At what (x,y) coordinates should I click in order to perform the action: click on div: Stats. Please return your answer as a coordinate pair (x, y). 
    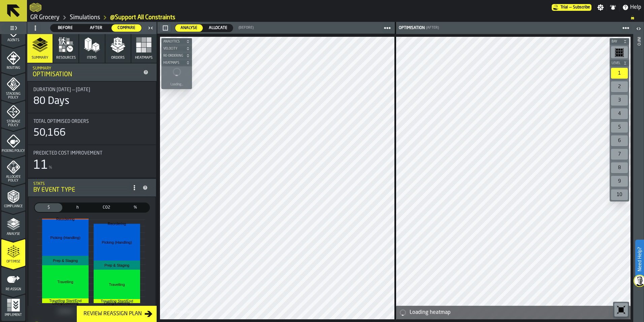
    Looking at the image, I should click on (81, 184).